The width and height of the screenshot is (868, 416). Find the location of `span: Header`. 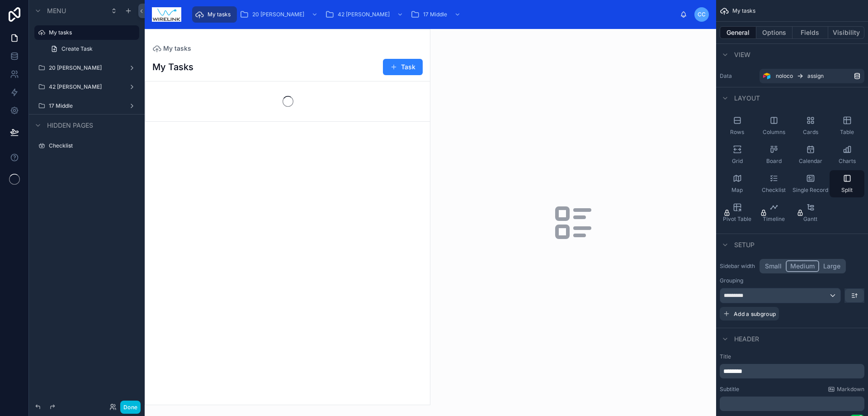

span: Header is located at coordinates (746, 339).